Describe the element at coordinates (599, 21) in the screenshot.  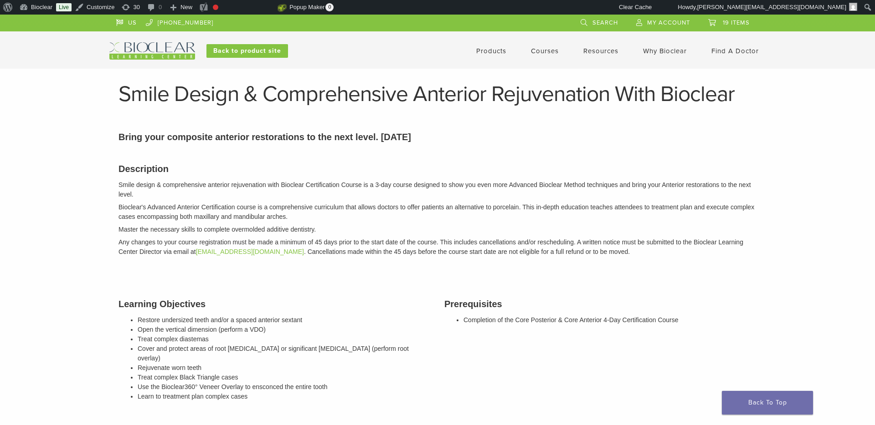
I see `a: Search` at that location.